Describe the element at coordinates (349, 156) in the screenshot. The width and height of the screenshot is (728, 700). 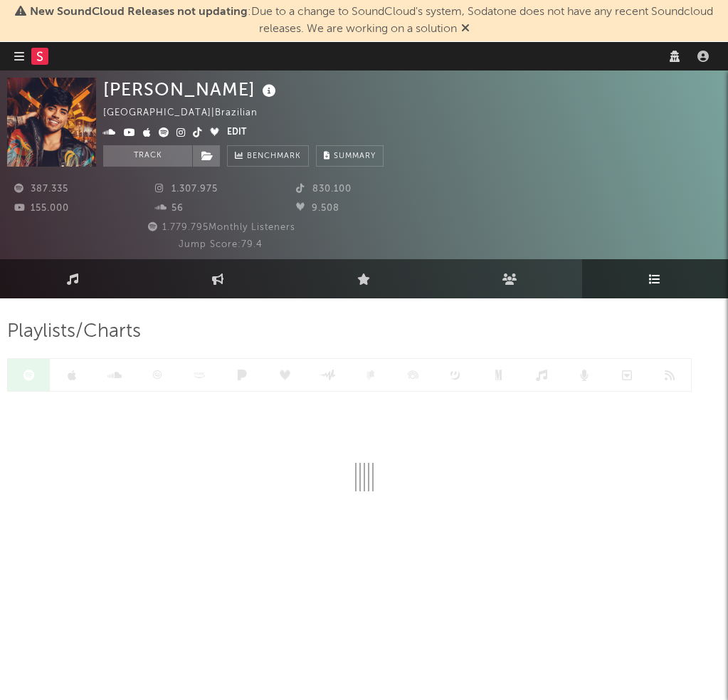
I see `button: Summary` at that location.